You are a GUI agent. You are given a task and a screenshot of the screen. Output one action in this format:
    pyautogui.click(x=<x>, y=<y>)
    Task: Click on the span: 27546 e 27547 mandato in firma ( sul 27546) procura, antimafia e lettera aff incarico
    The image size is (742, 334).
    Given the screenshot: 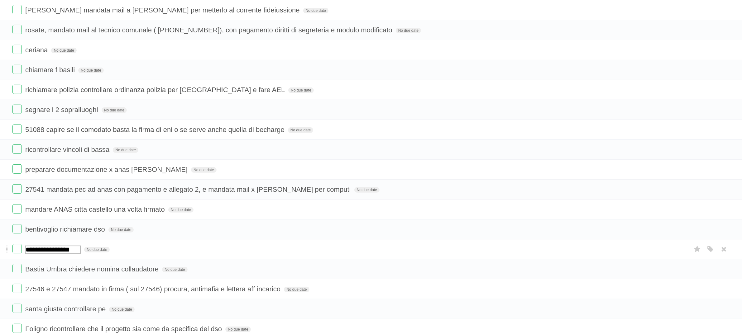 What is the action you would take?
    pyautogui.click(x=154, y=289)
    